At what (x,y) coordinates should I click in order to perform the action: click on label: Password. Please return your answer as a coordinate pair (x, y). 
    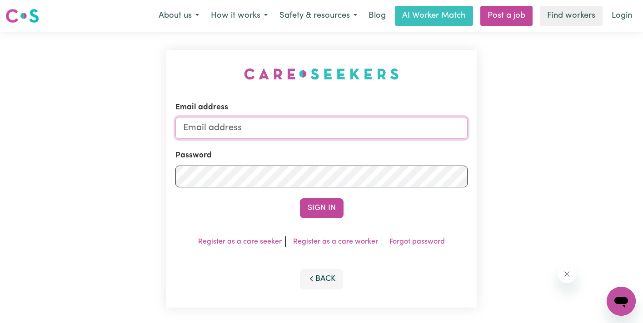
    Looking at the image, I should click on (194, 156).